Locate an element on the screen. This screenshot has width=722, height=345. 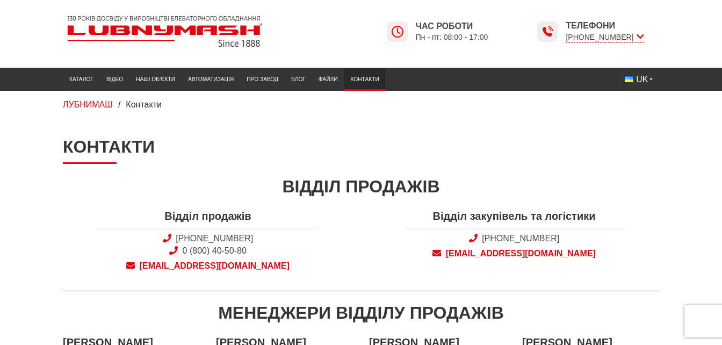
a: ЛУБНИМАШ is located at coordinates (88, 104).